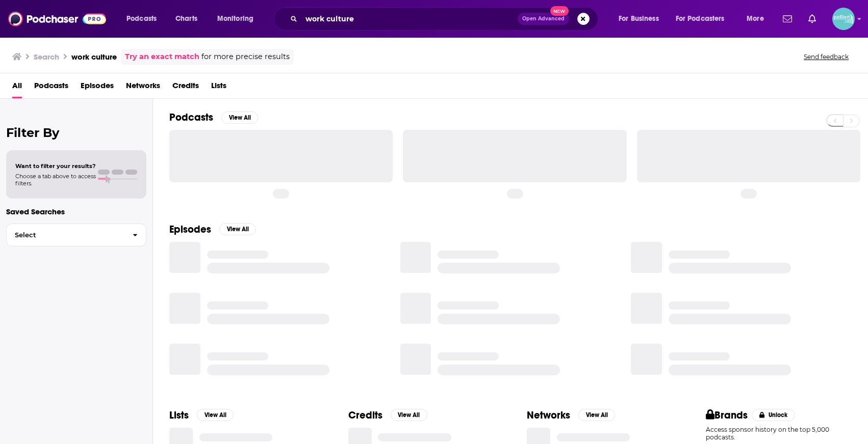 This screenshot has width=868, height=444. What do you see at coordinates (388, 415) in the screenshot?
I see `a: CreditsView All` at bounding box center [388, 415].